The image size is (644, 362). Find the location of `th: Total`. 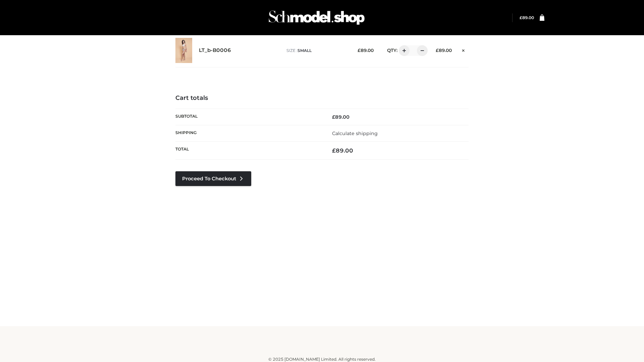

th: Total is located at coordinates (249, 150).